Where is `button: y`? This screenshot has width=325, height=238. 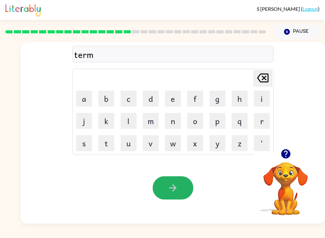
button: y is located at coordinates (218, 143).